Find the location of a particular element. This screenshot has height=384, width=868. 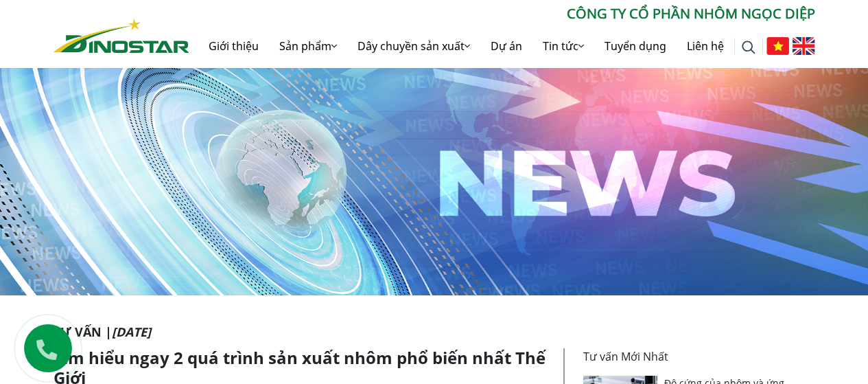

a: Liên hệ is located at coordinates (706, 46).